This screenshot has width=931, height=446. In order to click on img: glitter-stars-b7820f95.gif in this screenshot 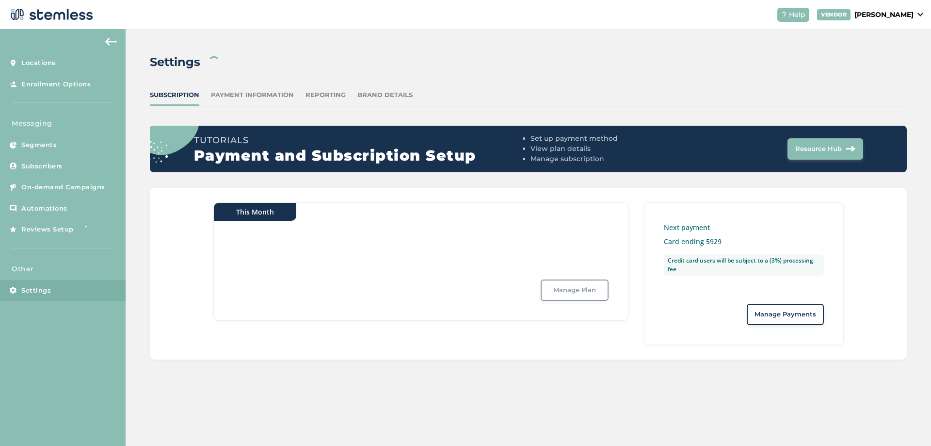, I will do `click(91, 229)`.